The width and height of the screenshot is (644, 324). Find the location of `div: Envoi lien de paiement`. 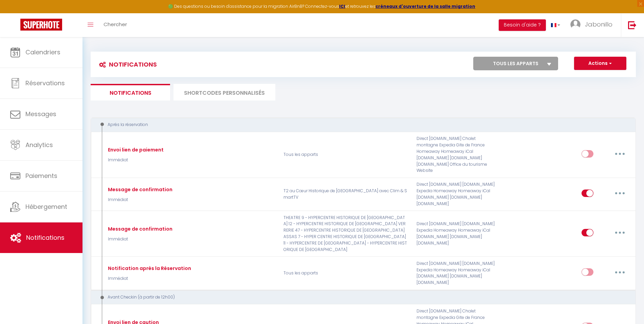

div: Envoi lien de paiement is located at coordinates (135, 150).